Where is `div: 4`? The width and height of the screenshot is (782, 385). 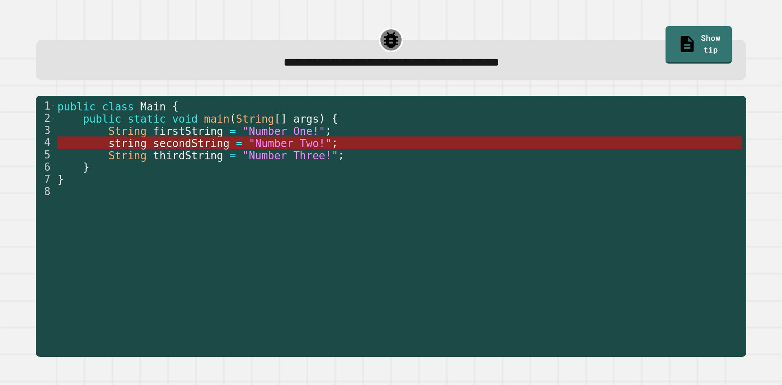 div: 4 is located at coordinates (46, 142).